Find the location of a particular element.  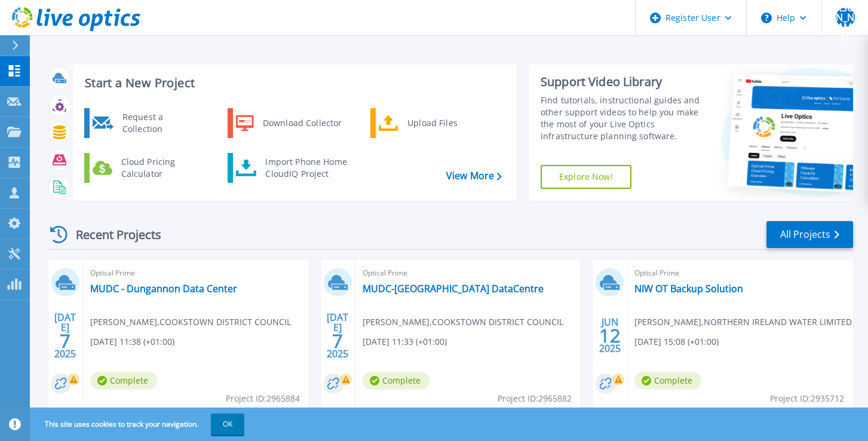

div: Support Video Library is located at coordinates (622, 82).